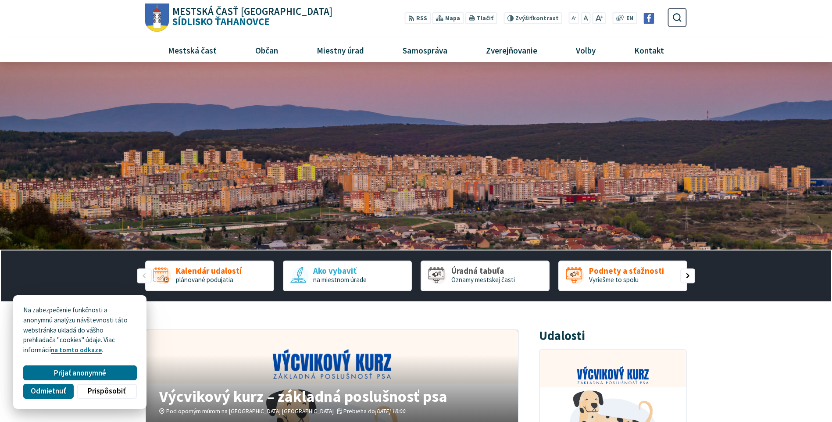 This screenshot has width=832, height=422. What do you see at coordinates (107, 391) in the screenshot?
I see `button: Prispôsobiť` at bounding box center [107, 391].